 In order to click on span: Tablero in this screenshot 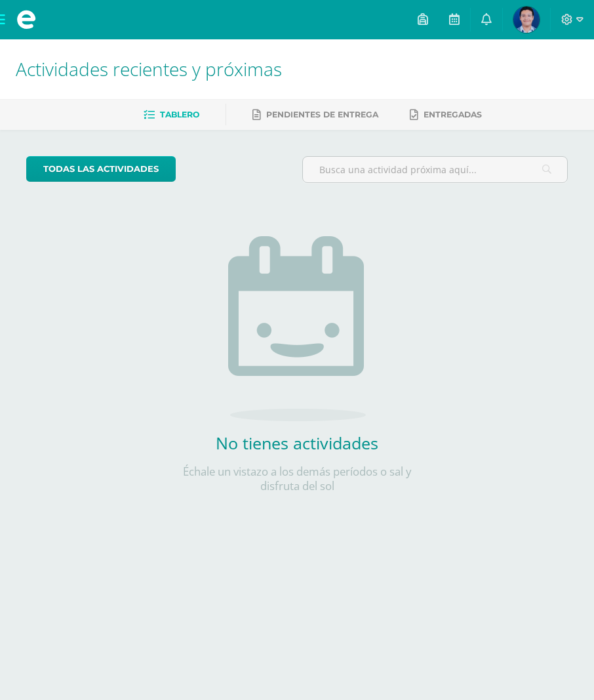, I will do `click(179, 114)`.